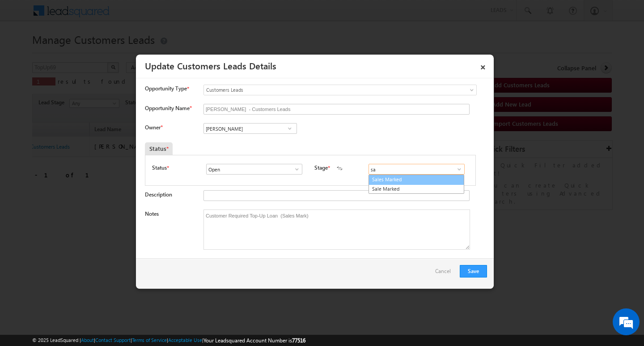 The image size is (644, 346). What do you see at coordinates (168, 340) in the screenshot?
I see `span: © 2025 LeadSquared | | | | |` at bounding box center [168, 340].